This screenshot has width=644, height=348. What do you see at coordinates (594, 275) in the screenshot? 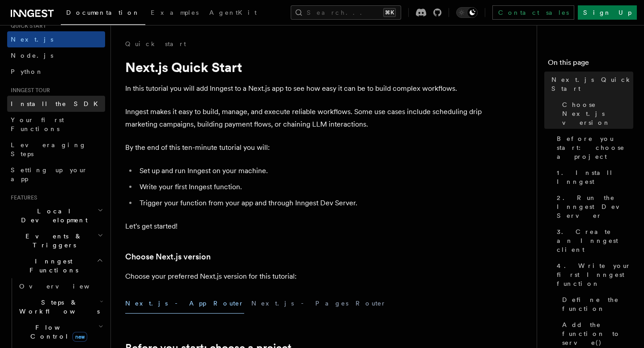
I see `span: 4. Write your first Inngest function` at bounding box center [594, 275].